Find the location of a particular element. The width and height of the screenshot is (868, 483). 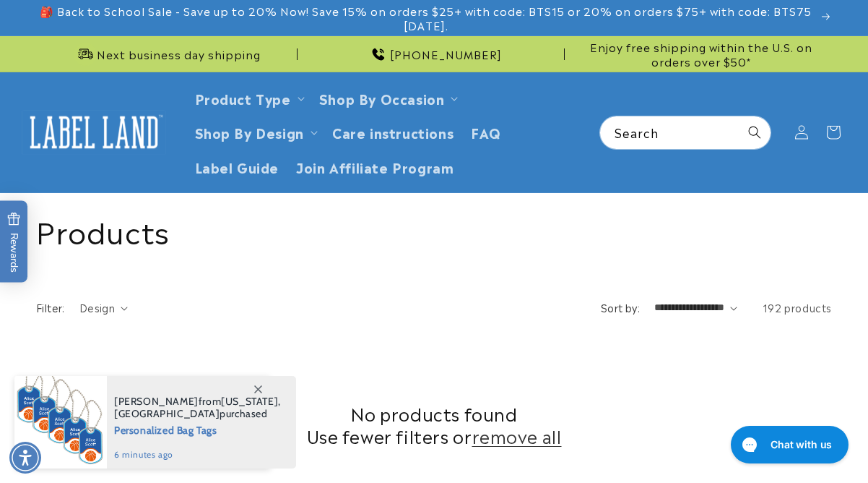

span: from , purchased is located at coordinates (197, 408).